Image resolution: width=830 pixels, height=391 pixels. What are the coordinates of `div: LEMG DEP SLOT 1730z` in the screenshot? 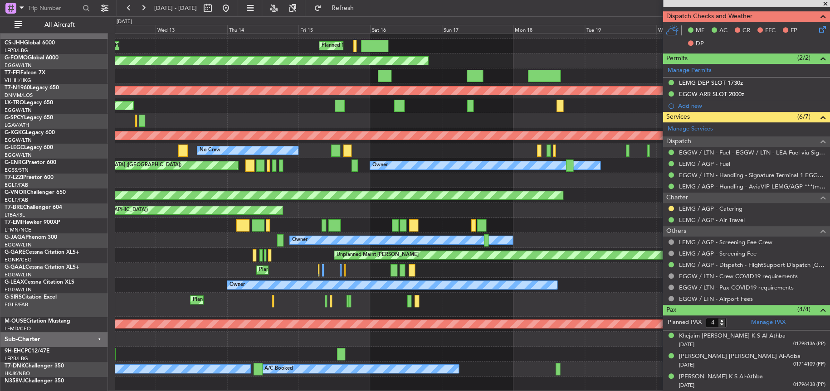 It's located at (711, 83).